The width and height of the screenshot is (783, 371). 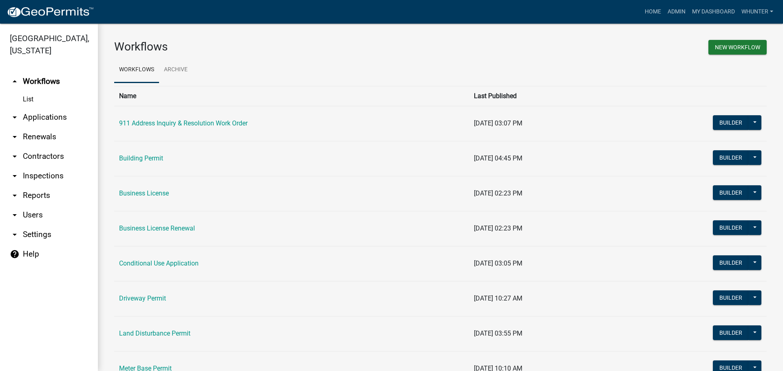 I want to click on a: Conditional Use Application, so click(x=159, y=263).